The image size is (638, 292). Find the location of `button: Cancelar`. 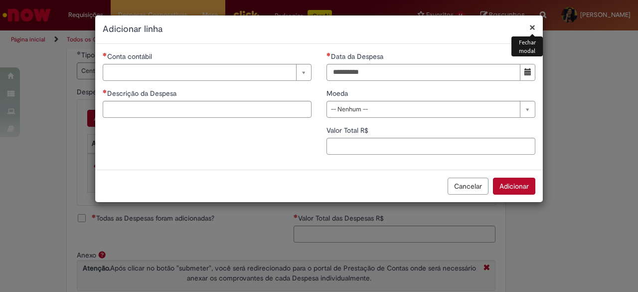

button: Cancelar is located at coordinates (468, 186).